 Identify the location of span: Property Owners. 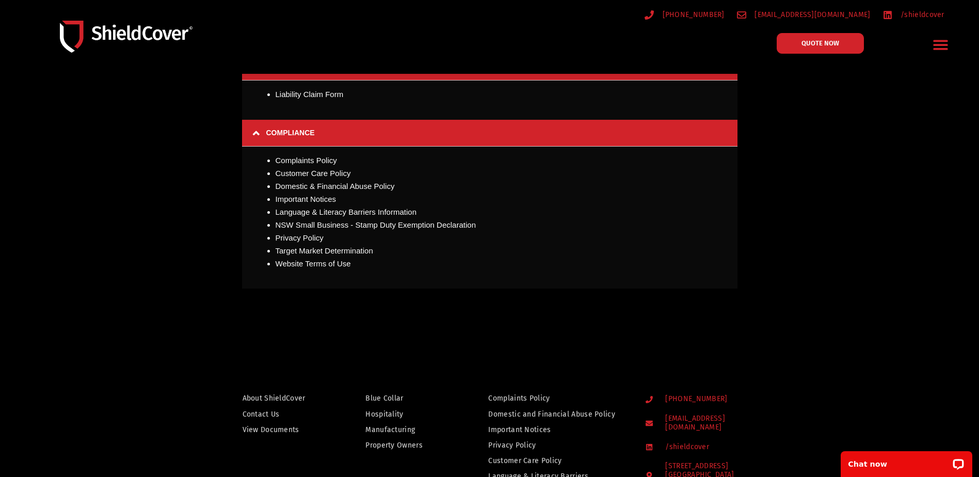
(394, 445).